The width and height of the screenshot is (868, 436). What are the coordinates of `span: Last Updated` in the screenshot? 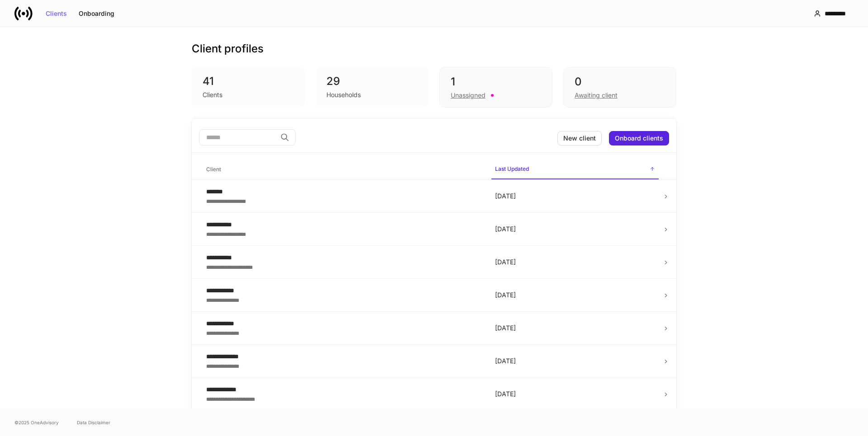 It's located at (575, 170).